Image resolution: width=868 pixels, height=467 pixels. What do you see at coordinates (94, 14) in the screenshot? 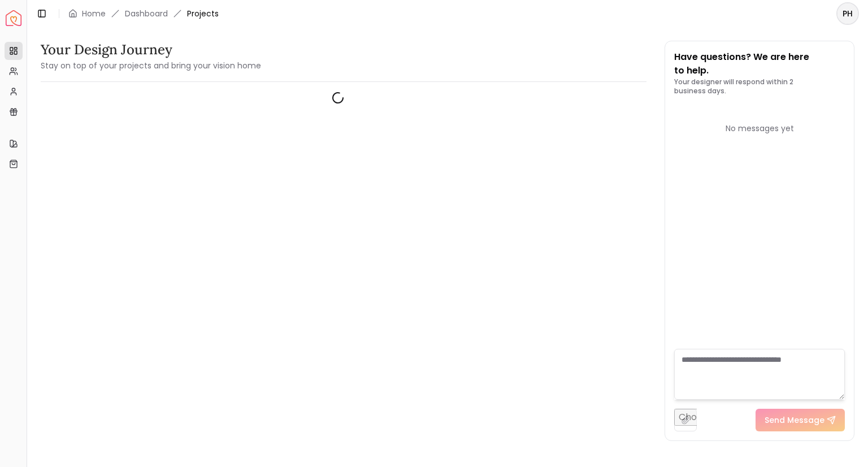
I see `a: Home` at bounding box center [94, 14].